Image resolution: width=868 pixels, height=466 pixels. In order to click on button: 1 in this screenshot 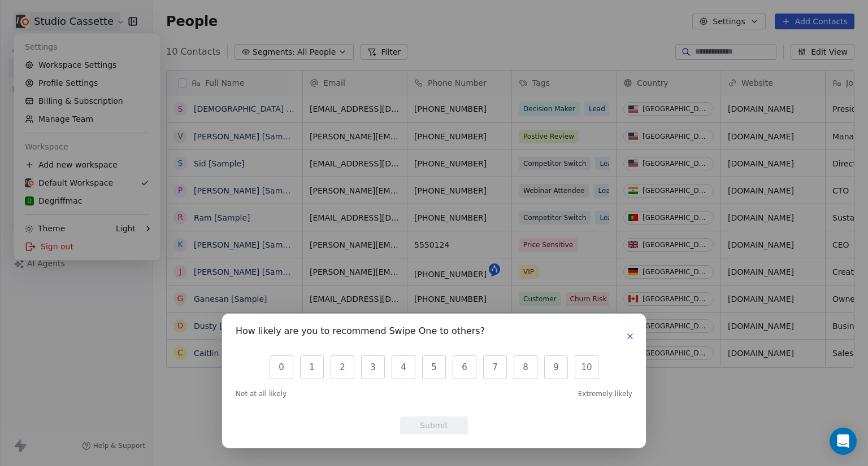, I will do `click(312, 368)`.